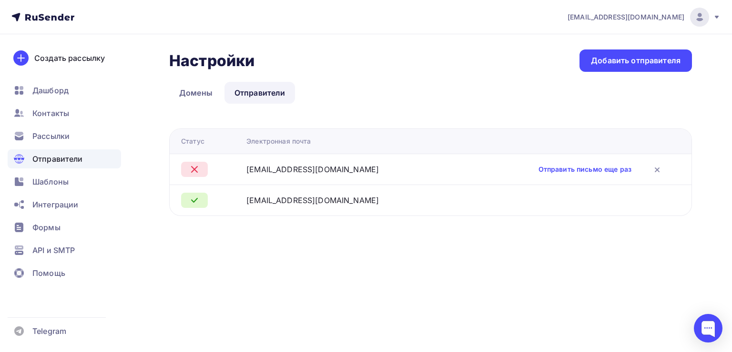 This screenshot has width=732, height=352. I want to click on a: Формы, so click(64, 228).